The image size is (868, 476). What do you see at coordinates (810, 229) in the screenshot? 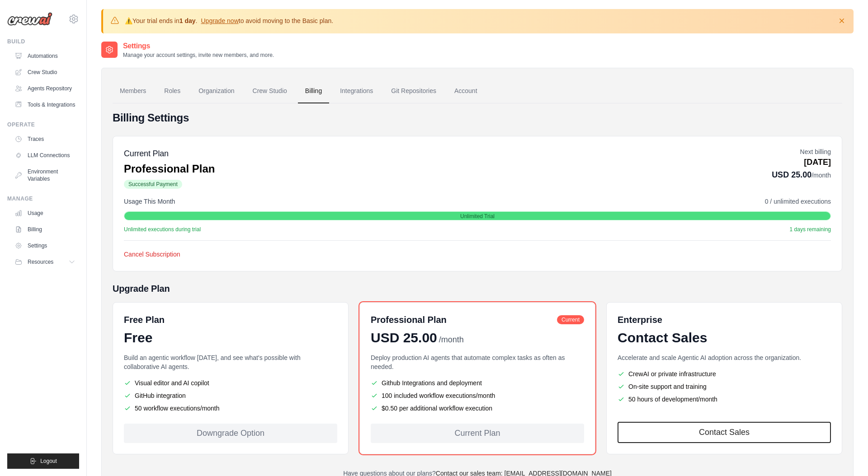
I see `span: 1 days remaining` at bounding box center [810, 229].